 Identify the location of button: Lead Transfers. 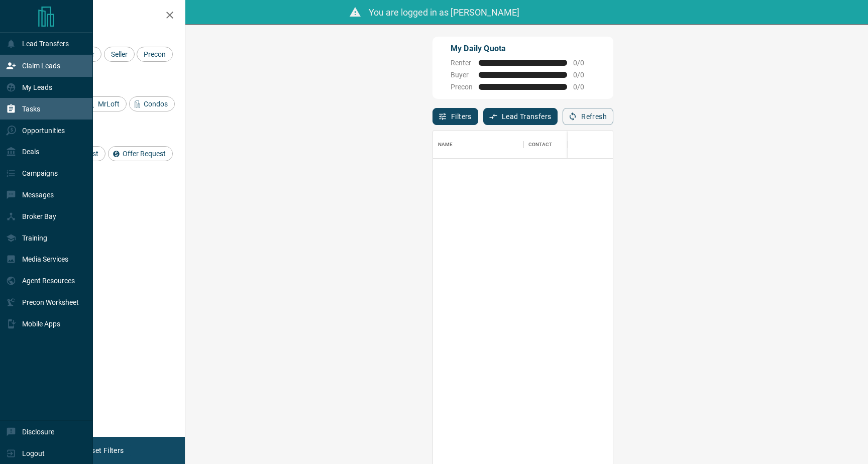
(520, 116).